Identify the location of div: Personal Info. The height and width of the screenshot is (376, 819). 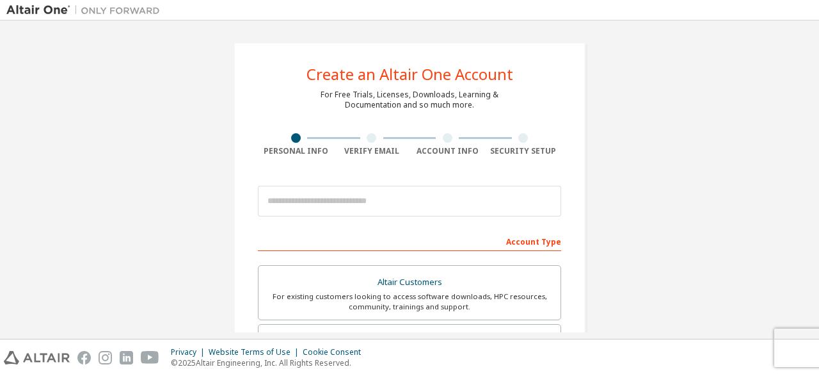
(296, 151).